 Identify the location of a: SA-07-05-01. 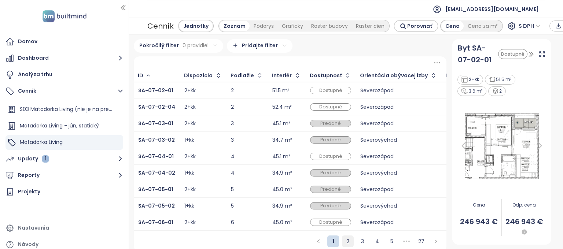
(156, 190).